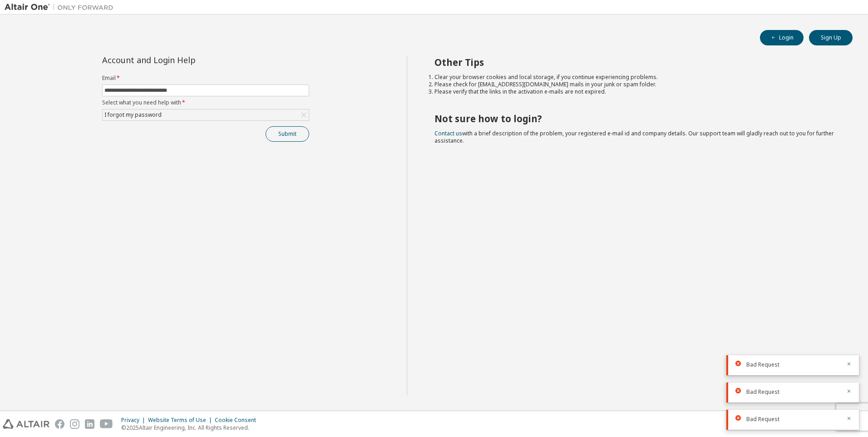 The width and height of the screenshot is (868, 437). What do you see at coordinates (206, 103) in the screenshot?
I see `label: Select what you need help with` at bounding box center [206, 103].